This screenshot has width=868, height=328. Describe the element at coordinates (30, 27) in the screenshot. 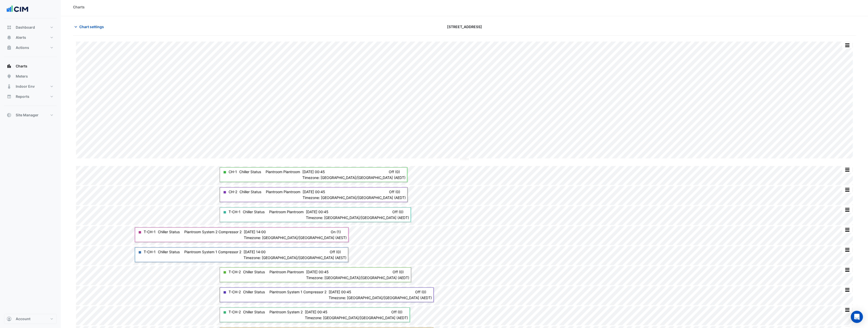

I see `button: Dashboard` at that location.